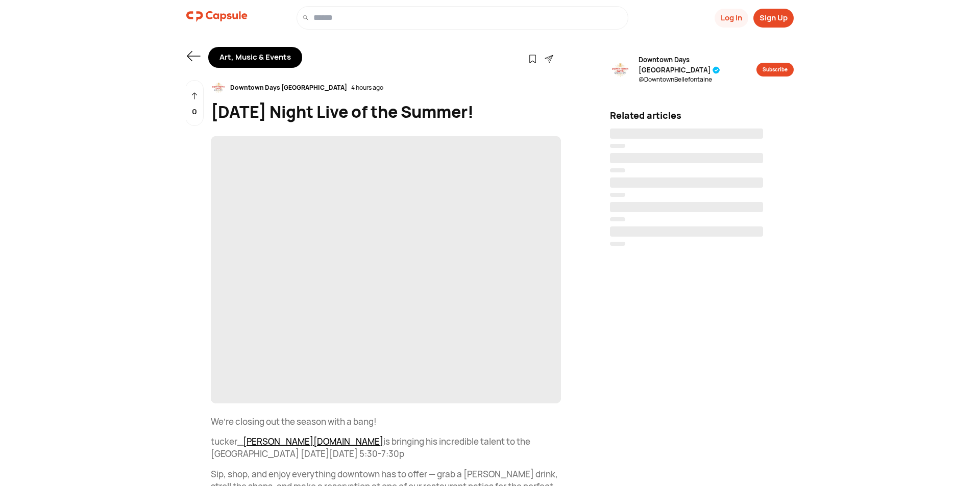  What do you see at coordinates (716, 70) in the screenshot?
I see `img: tick` at bounding box center [716, 70].